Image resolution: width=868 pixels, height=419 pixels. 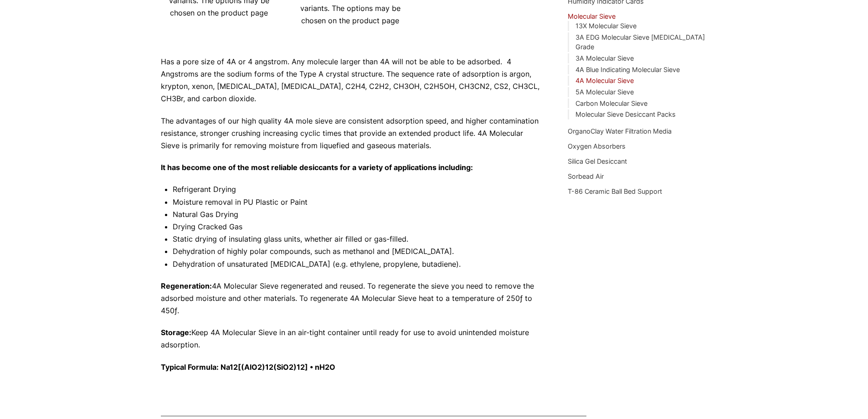 I want to click on li: Refrigerant Drying, so click(x=357, y=189).